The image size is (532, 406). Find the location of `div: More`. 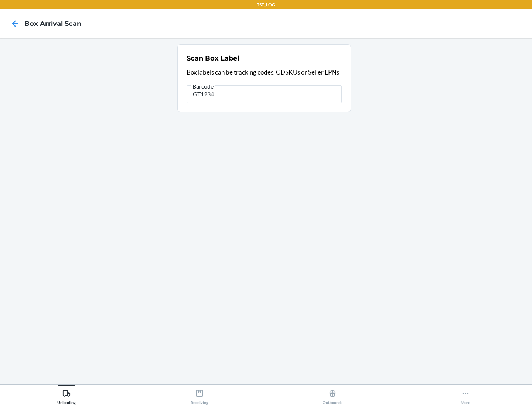

div: More is located at coordinates (465, 396).